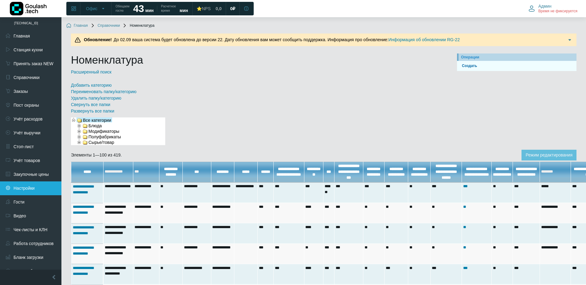 The width and height of the screenshot is (586, 285). I want to click on a: Логотип компании Goulash.tech, so click(28, 9).